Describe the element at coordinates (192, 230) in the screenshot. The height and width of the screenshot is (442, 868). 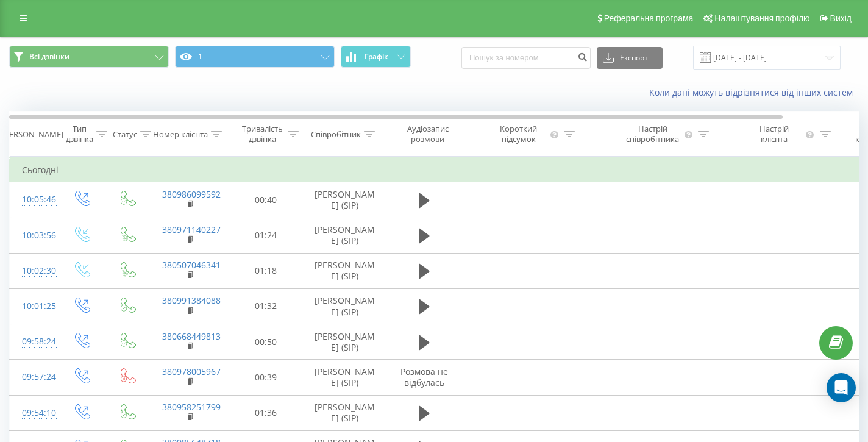
I see `a: 380971140227` at that location.